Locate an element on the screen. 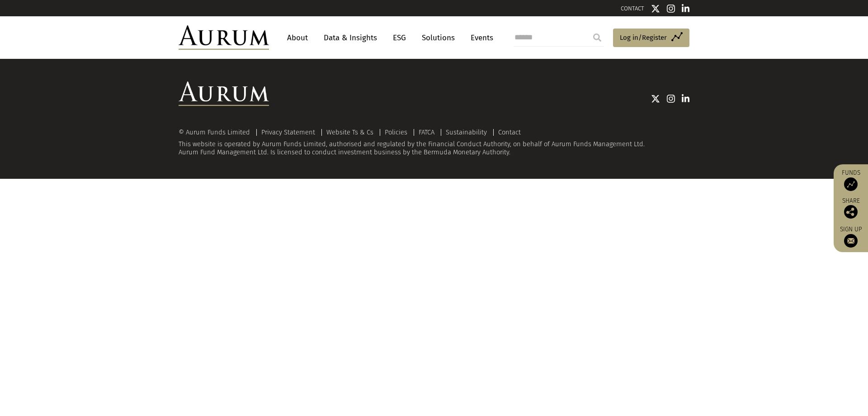 This screenshot has height=416, width=868. img: Access Funds is located at coordinates (851, 184).